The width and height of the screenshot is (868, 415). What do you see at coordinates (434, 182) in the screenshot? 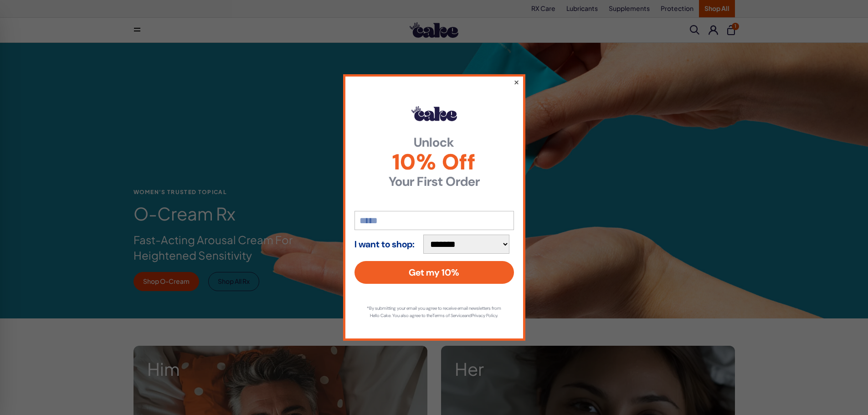
I see `strong: Your First Order` at bounding box center [434, 182].